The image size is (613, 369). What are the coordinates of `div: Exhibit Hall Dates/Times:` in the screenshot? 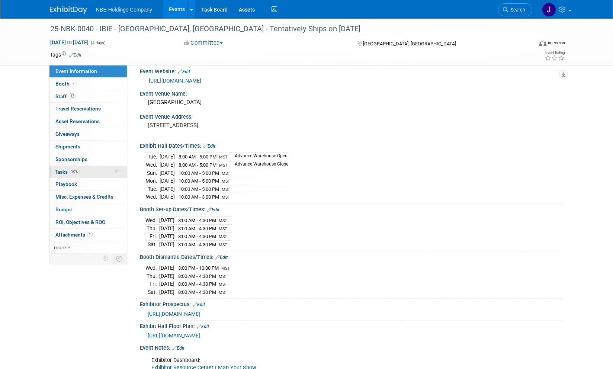 It's located at (351, 145).